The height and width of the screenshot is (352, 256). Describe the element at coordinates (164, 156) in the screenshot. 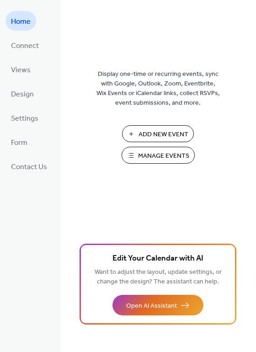

I see `span: Manage Events` at that location.